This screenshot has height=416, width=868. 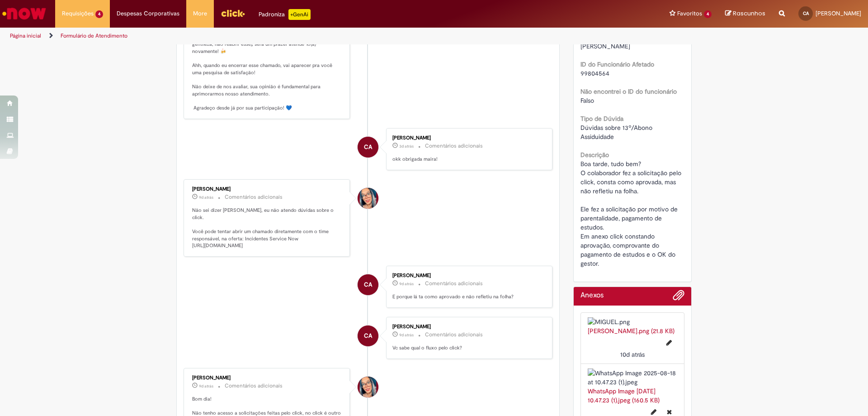 I want to click on span: Boa tarde, tudo bem? O colaborador fez a solicitação pelo click, consta como aprovada, mas não re..., so click(x=631, y=213).